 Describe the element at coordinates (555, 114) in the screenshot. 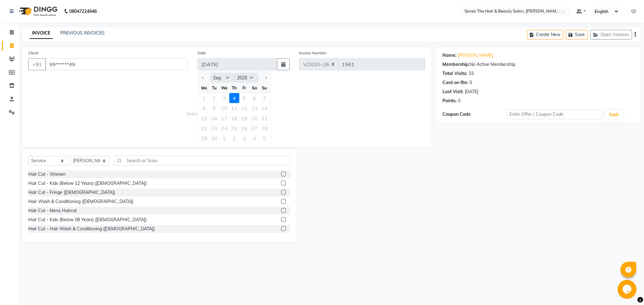

I see `input: Enter Offer / Coupon Code` at that location.